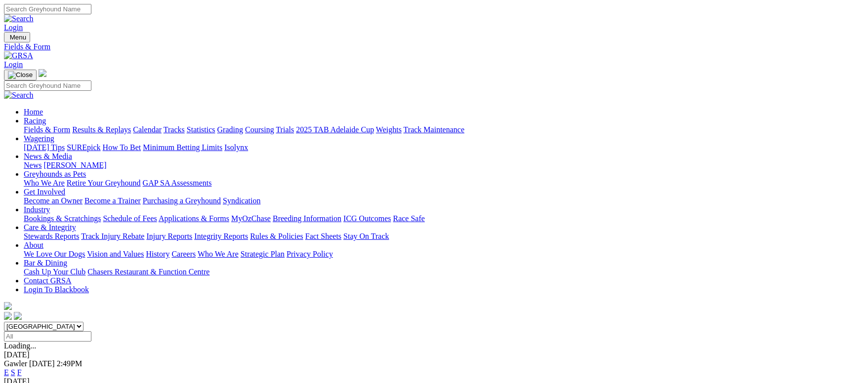 This screenshot has height=383, width=868. Describe the element at coordinates (444, 237) in the screenshot. I see `div: Care & Integrity` at that location.